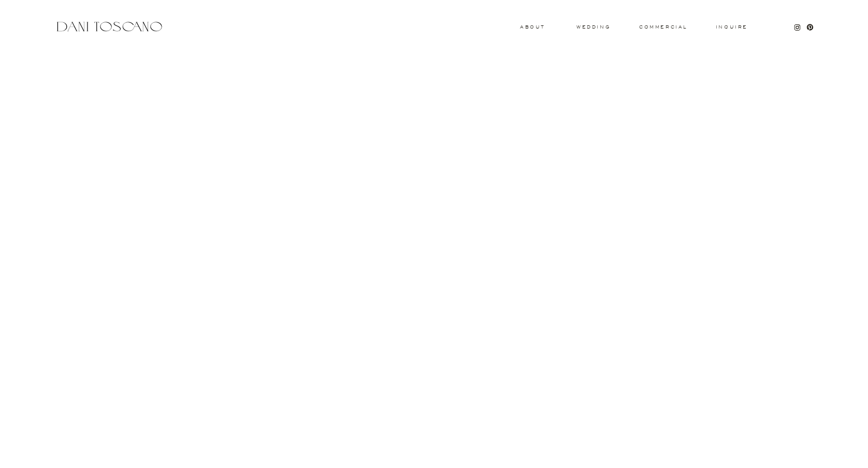 Image resolution: width=868 pixels, height=468 pixels. I want to click on h3: About, so click(532, 27).